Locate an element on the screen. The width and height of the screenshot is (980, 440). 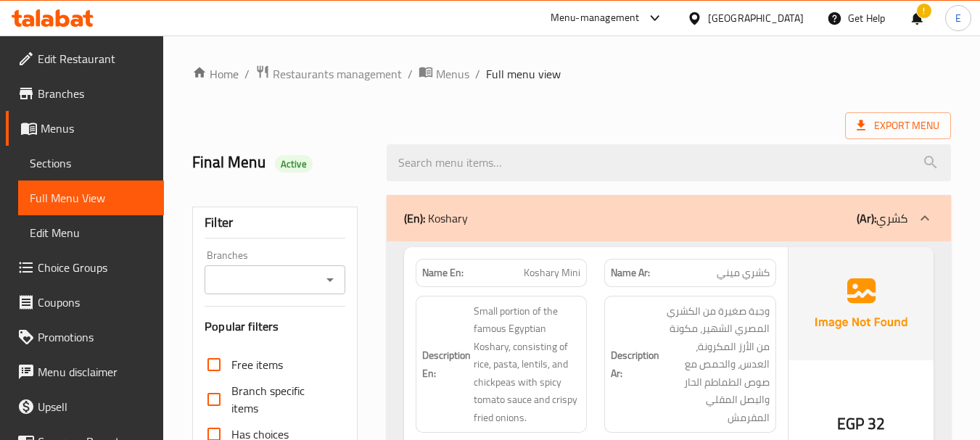
a: Edit Restaurant is located at coordinates (85, 58).